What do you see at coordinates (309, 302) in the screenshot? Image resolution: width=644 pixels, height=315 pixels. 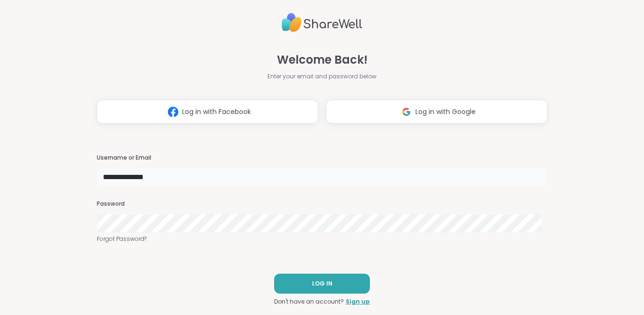 I see `span: Don't have an account?` at bounding box center [309, 302].